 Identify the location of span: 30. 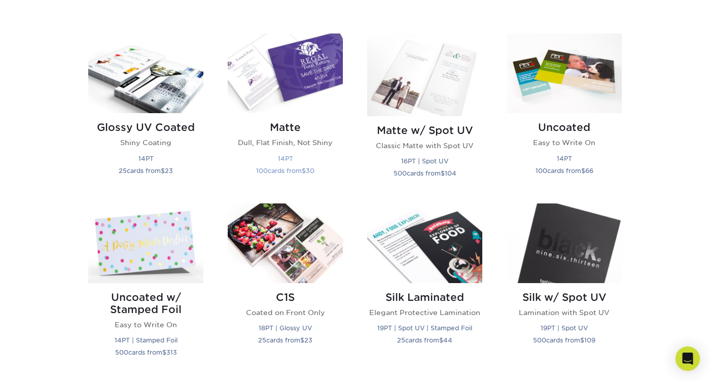
(310, 170).